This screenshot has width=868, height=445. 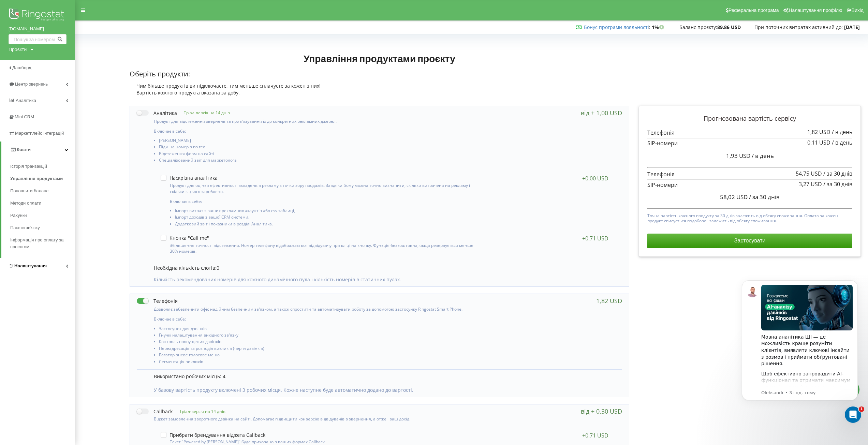 I want to click on span: Аналiтика, so click(x=26, y=100).